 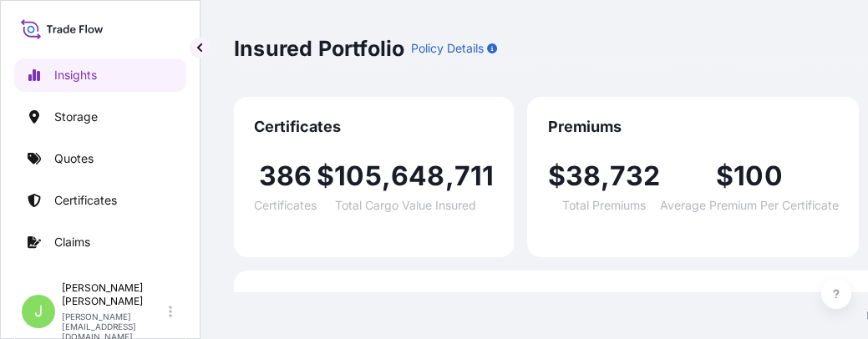 What do you see at coordinates (405, 205) in the screenshot?
I see `span: Total Cargo Value Insured` at bounding box center [405, 205].